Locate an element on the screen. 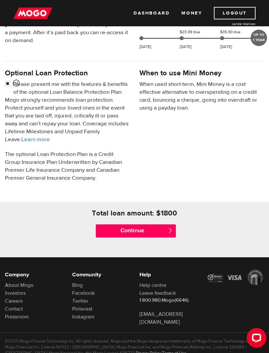 This screenshot has height=353, width=269. span: $35.90 due is located at coordinates (237, 32).